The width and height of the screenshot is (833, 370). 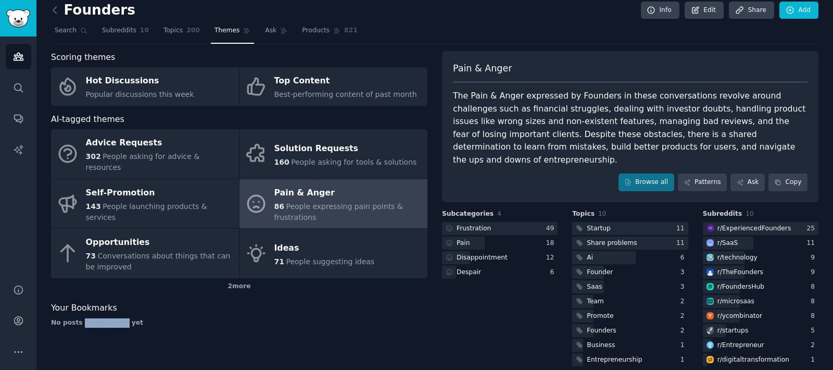 What do you see at coordinates (736, 302) in the screenshot?
I see `div: r/ microsaas` at bounding box center [736, 302].